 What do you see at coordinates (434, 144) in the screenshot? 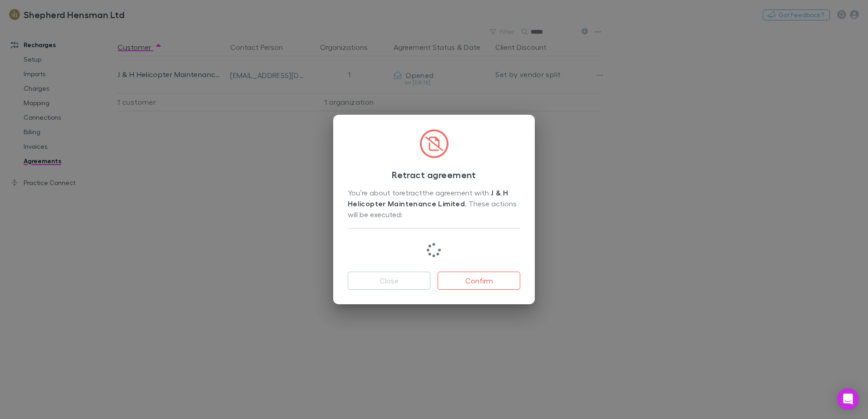
I see `img: CircledFileSlash.svg` at bounding box center [434, 144].